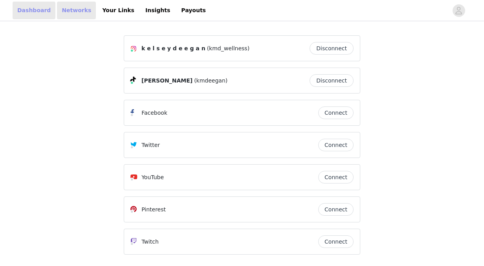  What do you see at coordinates (34, 10) in the screenshot?
I see `a: Dashboard` at bounding box center [34, 10].